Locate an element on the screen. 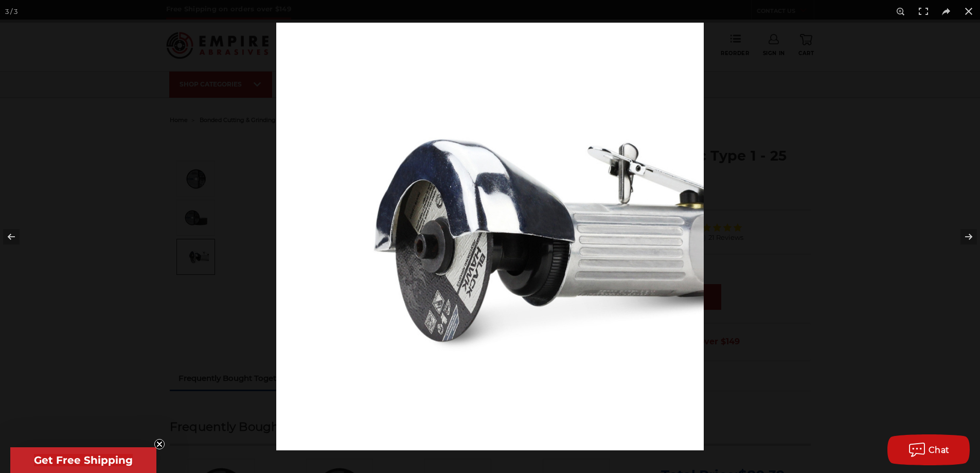 The height and width of the screenshot is (473, 980). button: Next (arrow right) is located at coordinates (962, 236).